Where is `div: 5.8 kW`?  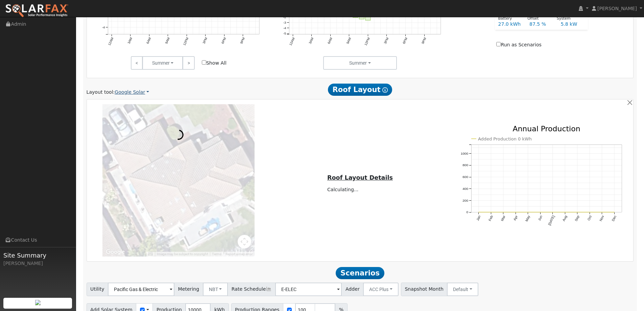
div: 5.8 kW is located at coordinates (573, 24).